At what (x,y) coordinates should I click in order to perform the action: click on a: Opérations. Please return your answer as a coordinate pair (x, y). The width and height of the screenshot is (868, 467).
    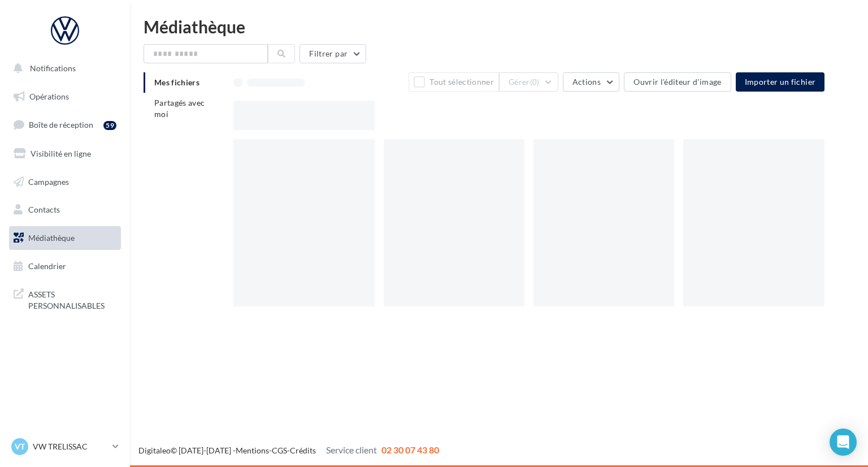
    Looking at the image, I should click on (65, 97).